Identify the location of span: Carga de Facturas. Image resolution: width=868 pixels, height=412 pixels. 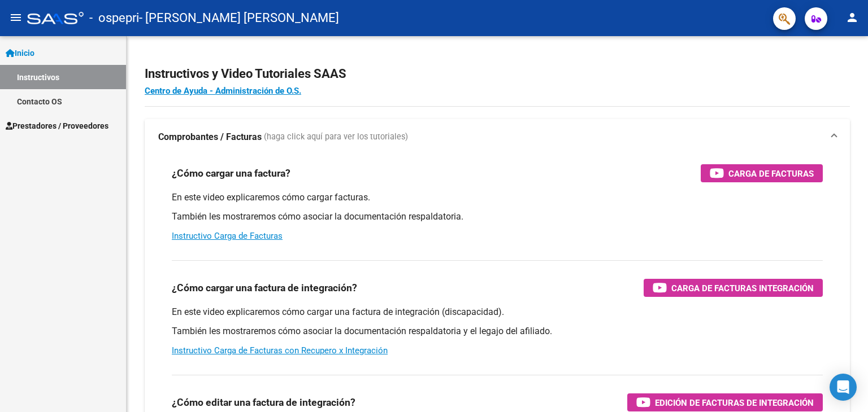
(771, 173).